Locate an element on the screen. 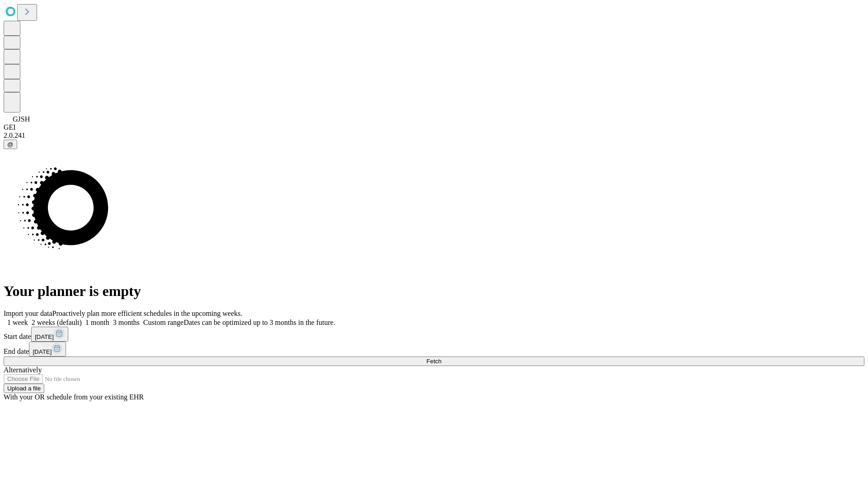 The height and width of the screenshot is (488, 868). span: Alternatively is located at coordinates (23, 370).